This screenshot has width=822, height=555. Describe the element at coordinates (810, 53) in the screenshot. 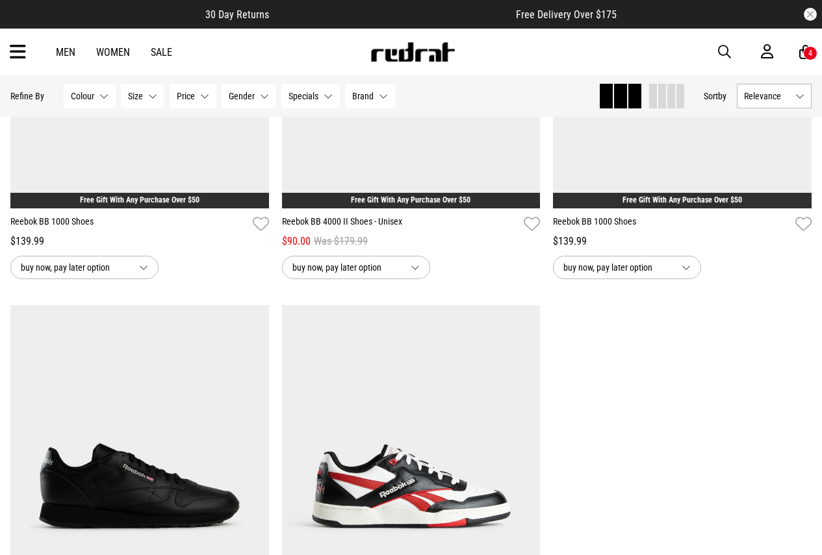

I see `div: 4` at that location.